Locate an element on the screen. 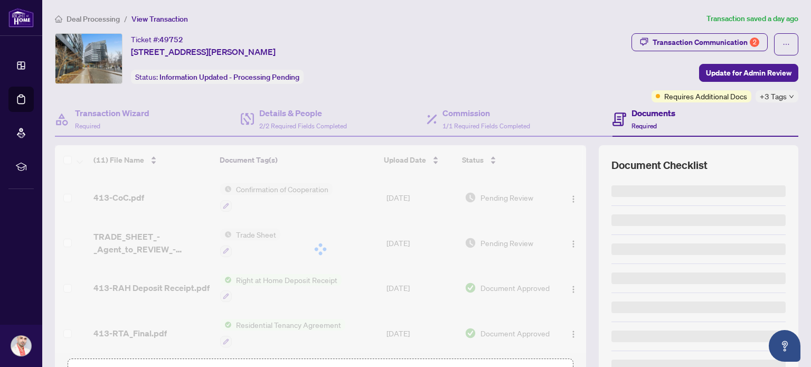 The width and height of the screenshot is (811, 367). button: Update for Admin Review is located at coordinates (749, 73).